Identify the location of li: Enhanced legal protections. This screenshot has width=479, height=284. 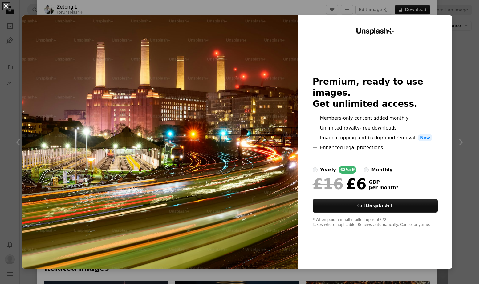
(375, 148).